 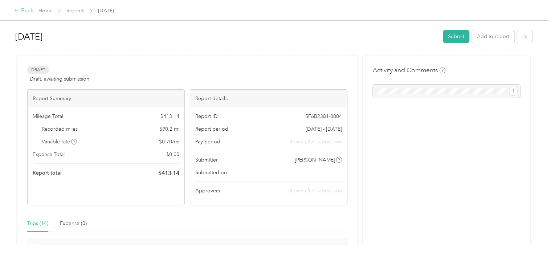 I want to click on span: 5F6B2381-0004, so click(x=323, y=116).